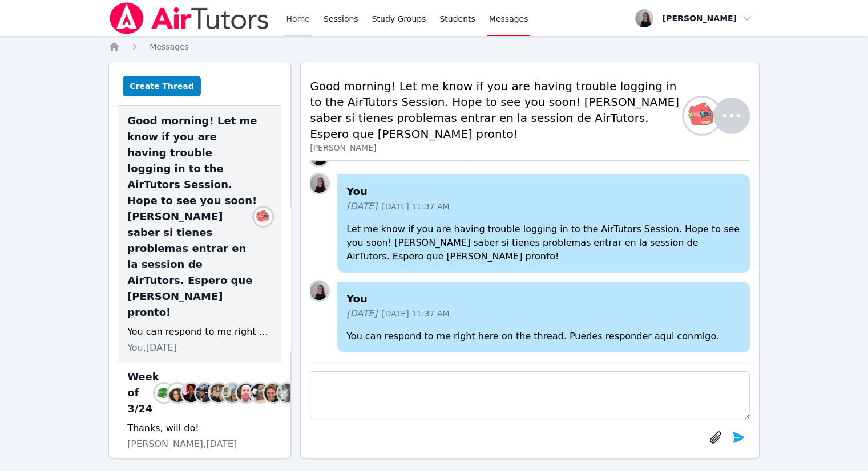 The width and height of the screenshot is (868, 471). What do you see at coordinates (200, 234) in the screenshot?
I see `div: Good morning! Let me know if you are having trouble logging in to the AirTutors Session. Hope to ...` at bounding box center [200, 234].